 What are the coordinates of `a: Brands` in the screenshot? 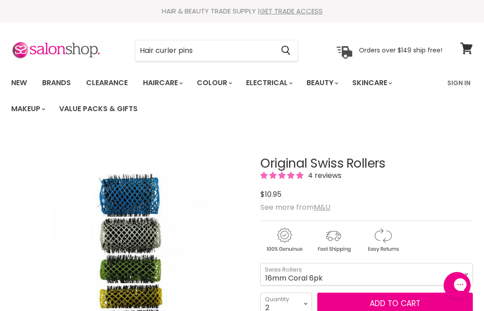 It's located at (56, 83).